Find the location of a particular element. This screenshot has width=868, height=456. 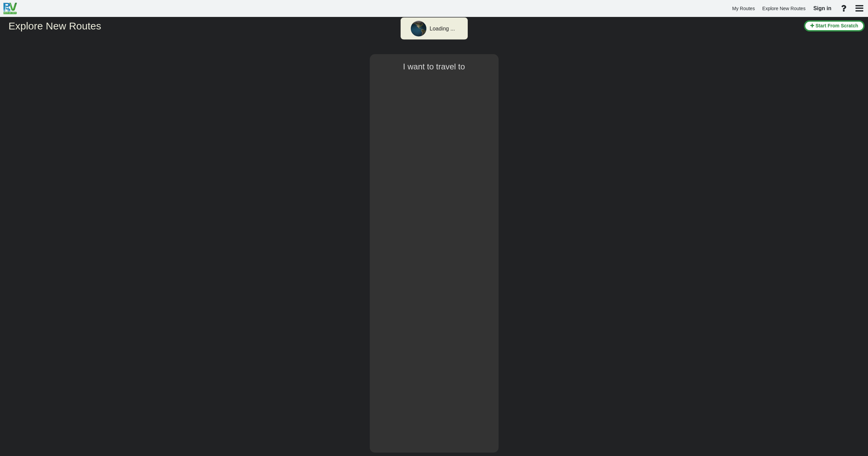

a: Sign in is located at coordinates (822, 9).